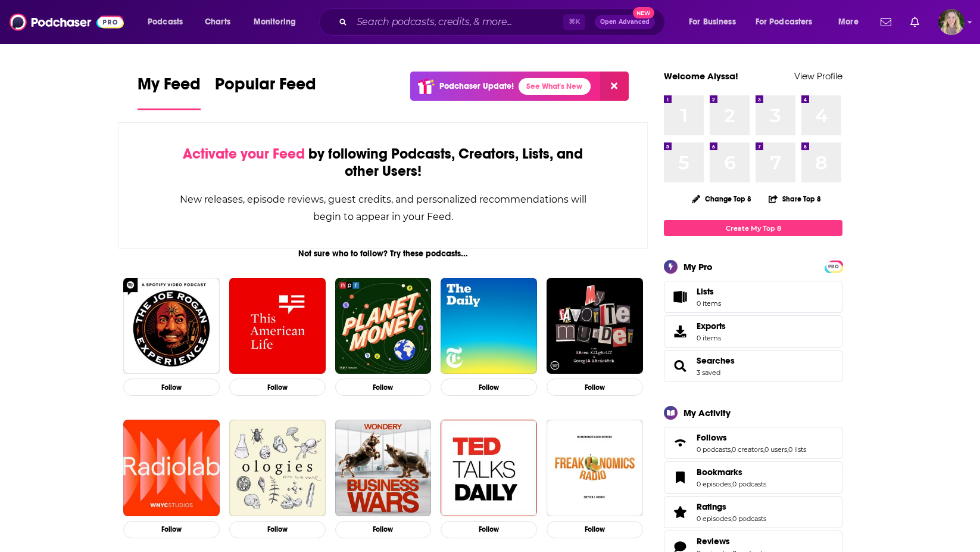 The width and height of the screenshot is (980, 552). I want to click on a: 3 saved, so click(709, 372).